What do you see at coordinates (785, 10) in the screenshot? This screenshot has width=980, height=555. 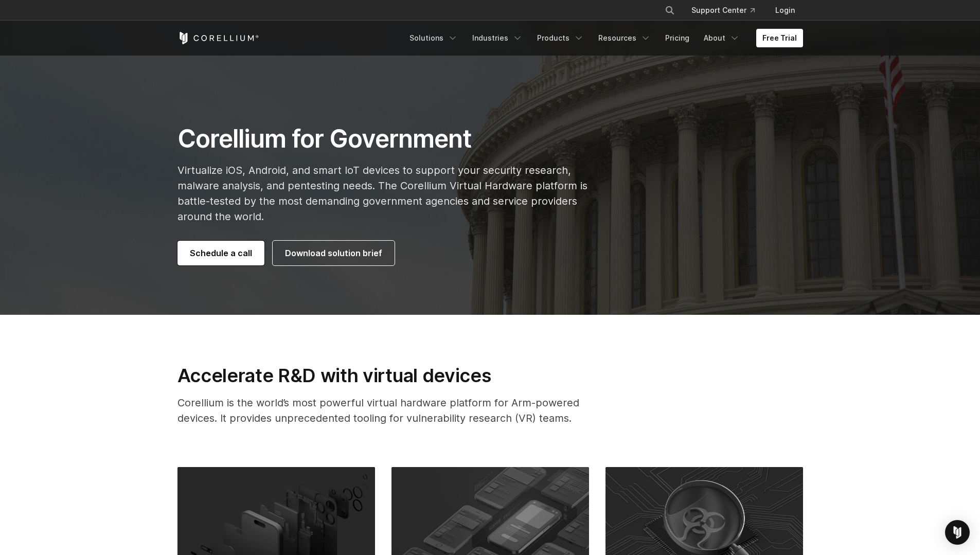 I see `a: Login` at bounding box center [785, 10].